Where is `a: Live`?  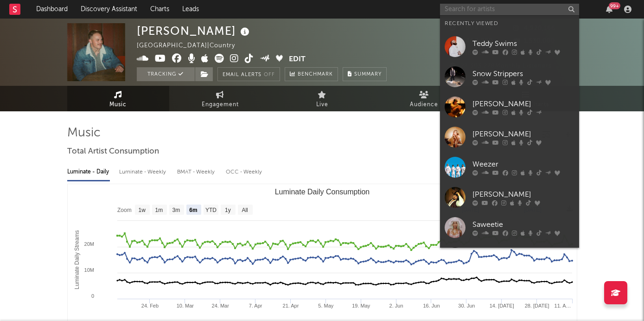 a: Live is located at coordinates (323, 98).